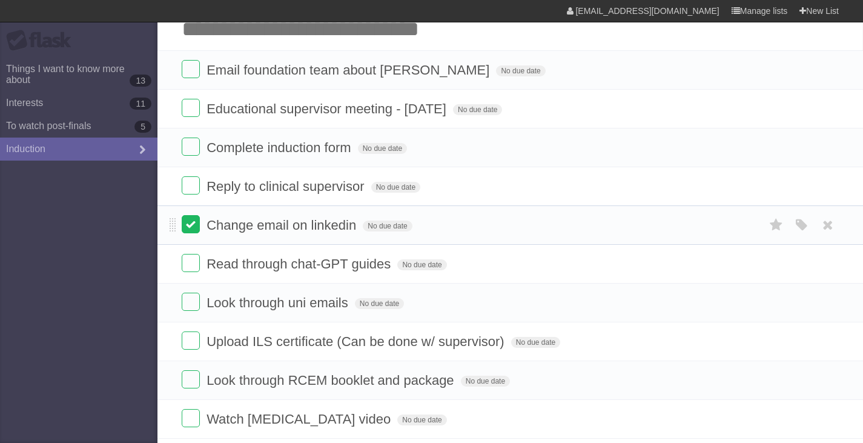 The image size is (863, 443). What do you see at coordinates (300, 264) in the screenshot?
I see `span: Read through chat-GPT guides` at bounding box center [300, 264].